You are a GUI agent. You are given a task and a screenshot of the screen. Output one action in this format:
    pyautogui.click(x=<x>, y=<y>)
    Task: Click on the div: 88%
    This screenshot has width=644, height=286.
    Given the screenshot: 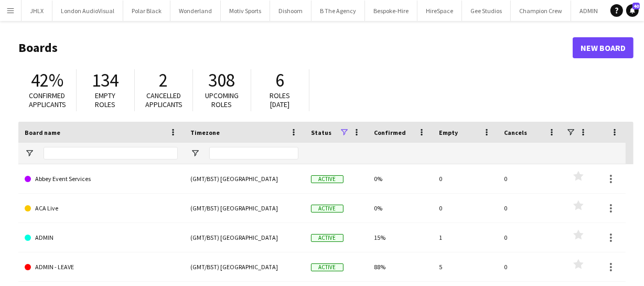 What is the action you would take?
    pyautogui.click(x=400, y=266)
    